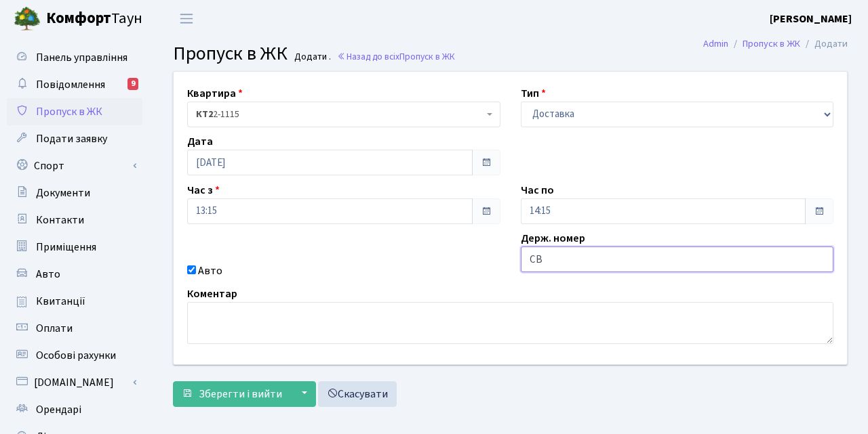  I want to click on span: Зберегти і вийти, so click(240, 395).